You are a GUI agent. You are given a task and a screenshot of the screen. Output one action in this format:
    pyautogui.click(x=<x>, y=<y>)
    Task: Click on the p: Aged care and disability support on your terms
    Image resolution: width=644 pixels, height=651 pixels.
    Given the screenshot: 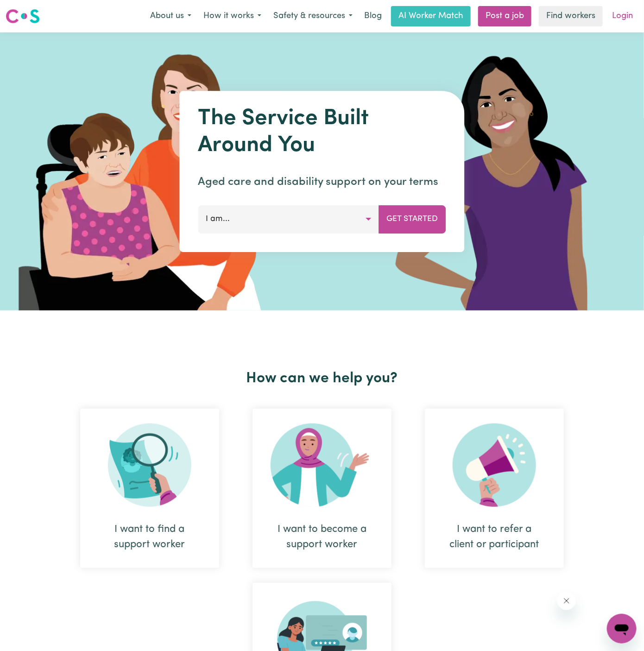 What is the action you would take?
    pyautogui.click(x=322, y=182)
    